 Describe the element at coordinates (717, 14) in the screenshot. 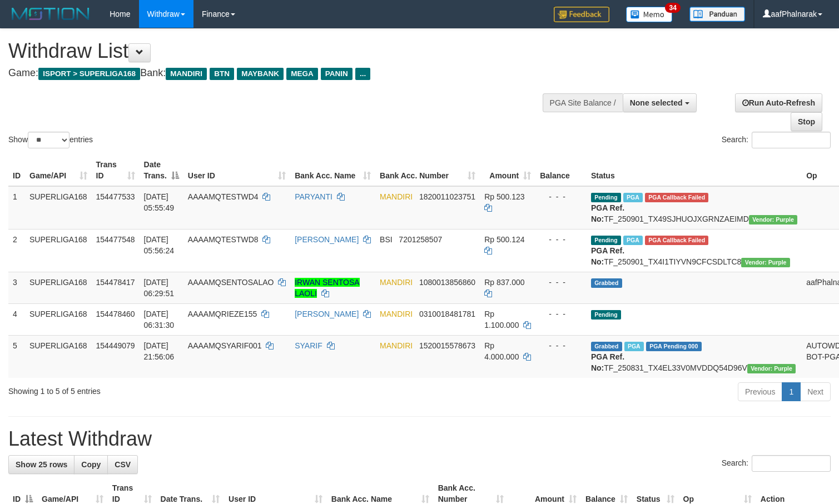

I see `img: panduan.png` at that location.